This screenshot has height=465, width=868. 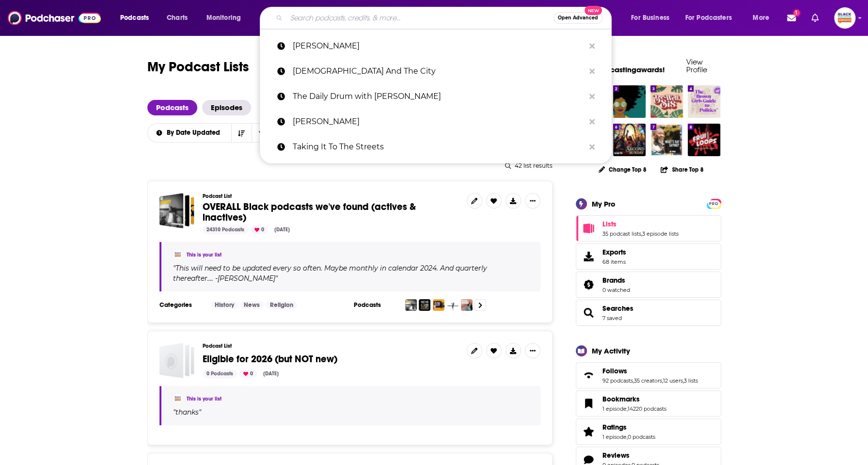 I want to click on span: Eligible for 2026 (but NOT new), so click(x=270, y=359).